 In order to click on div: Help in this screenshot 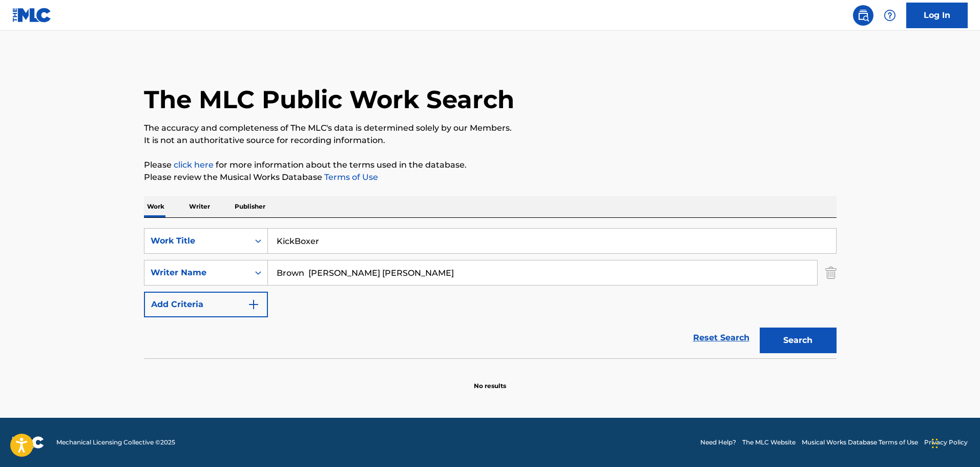, I will do `click(890, 15)`.